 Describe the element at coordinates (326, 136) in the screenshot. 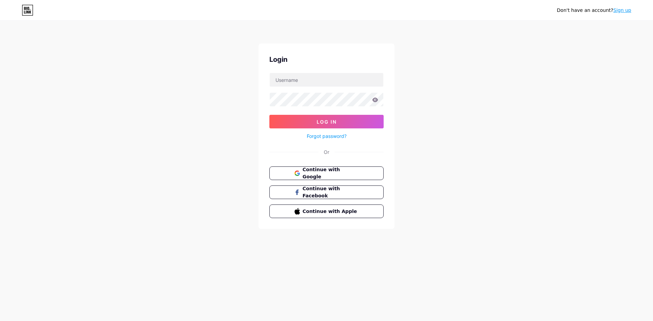

I see `a: Forgot password?` at that location.